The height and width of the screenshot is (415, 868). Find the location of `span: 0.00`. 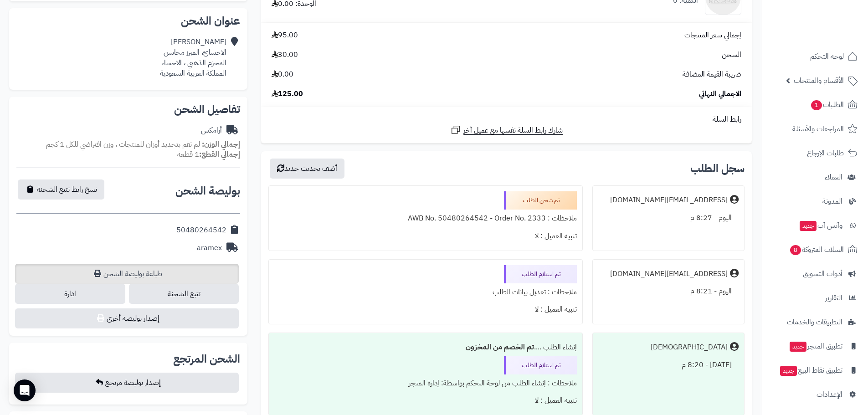

span: 0.00 is located at coordinates (283, 74).